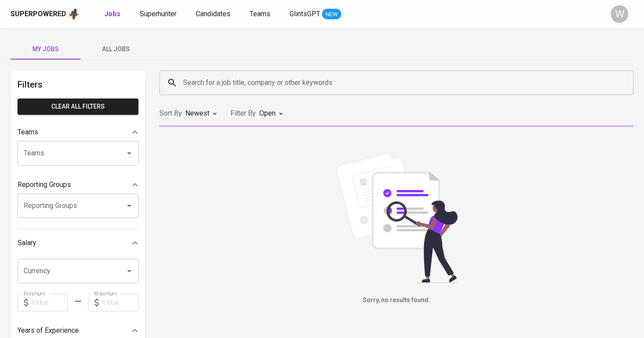  I want to click on a: Superpoweredapp logo, so click(45, 14).